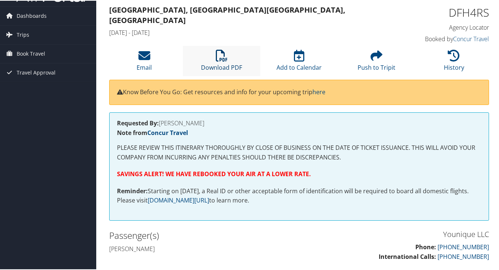  What do you see at coordinates (446, 12) in the screenshot?
I see `h1: DFH4RS` at bounding box center [446, 12].